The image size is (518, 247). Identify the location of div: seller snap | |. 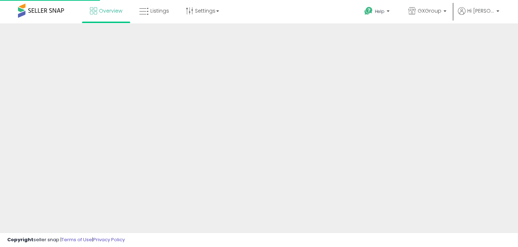
(66, 240).